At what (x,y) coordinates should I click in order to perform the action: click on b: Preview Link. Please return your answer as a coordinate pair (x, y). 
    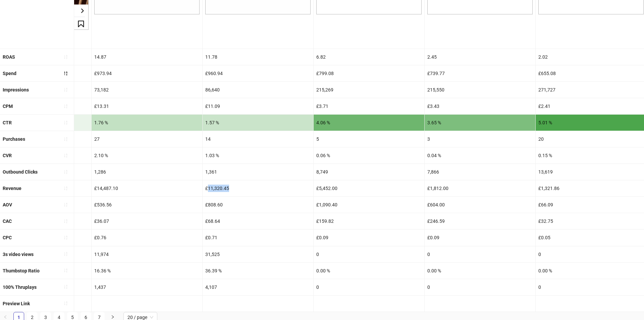
    Looking at the image, I should click on (16, 303).